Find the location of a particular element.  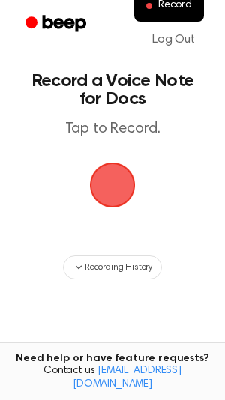

h1: Record a Voice Note for Docs is located at coordinates (112, 90).